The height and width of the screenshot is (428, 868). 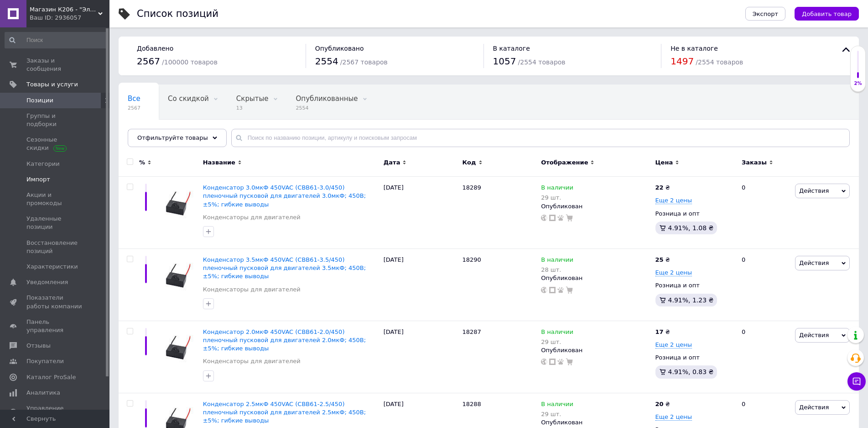 What do you see at coordinates (284, 340) in the screenshot?
I see `span: Конденсатор 2.0мкФ 450VAC (CBB61-2.0/450) пленочный пусковой для двигателей 2.0мкФ; 450В; ±5%; ги...` at bounding box center [284, 340].